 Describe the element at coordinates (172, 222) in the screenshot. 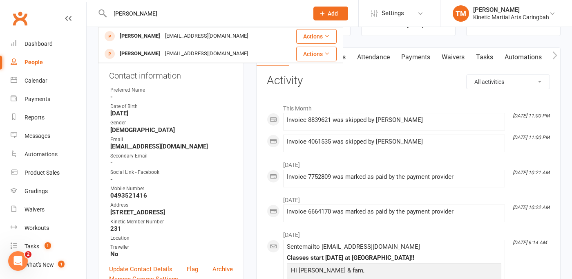

I see `div: Kinetic Member Number` at that location.